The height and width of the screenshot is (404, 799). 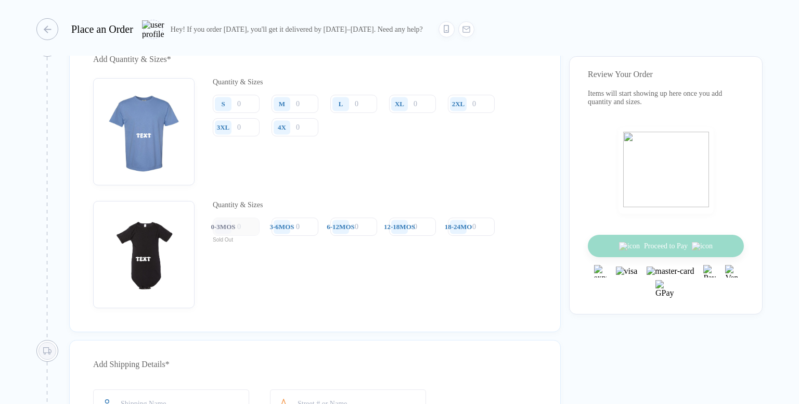 What do you see at coordinates (458, 104) in the screenshot?
I see `div: 2XL` at bounding box center [458, 104].